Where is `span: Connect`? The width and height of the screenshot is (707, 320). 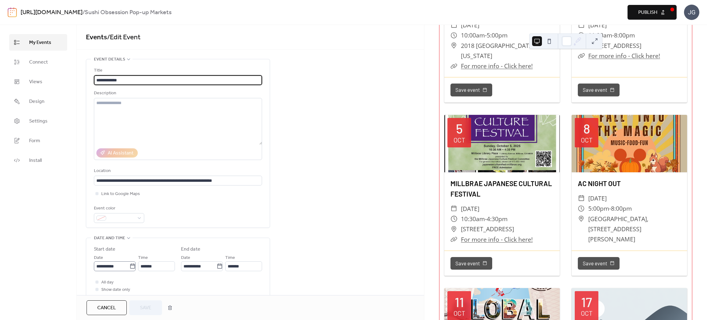
span: Connect is located at coordinates (38, 62).